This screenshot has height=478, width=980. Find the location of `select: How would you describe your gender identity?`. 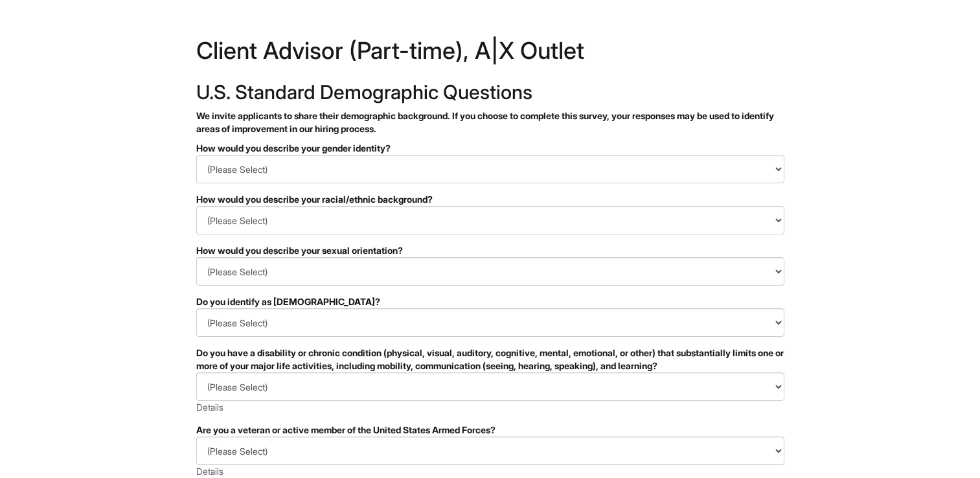

select: How would you describe your gender identity? is located at coordinates (490, 169).